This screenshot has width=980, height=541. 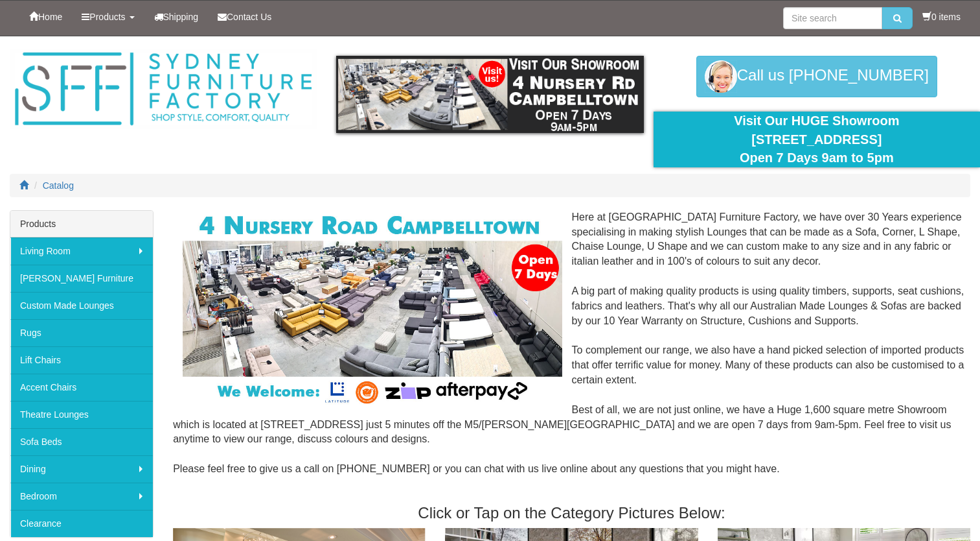 I want to click on span: Products, so click(x=107, y=17).